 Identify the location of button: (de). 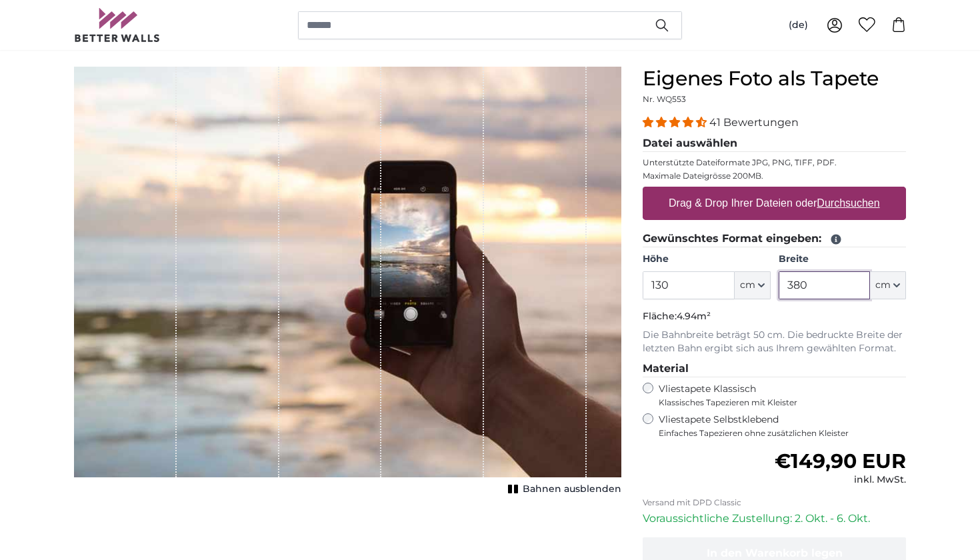
(798, 25).